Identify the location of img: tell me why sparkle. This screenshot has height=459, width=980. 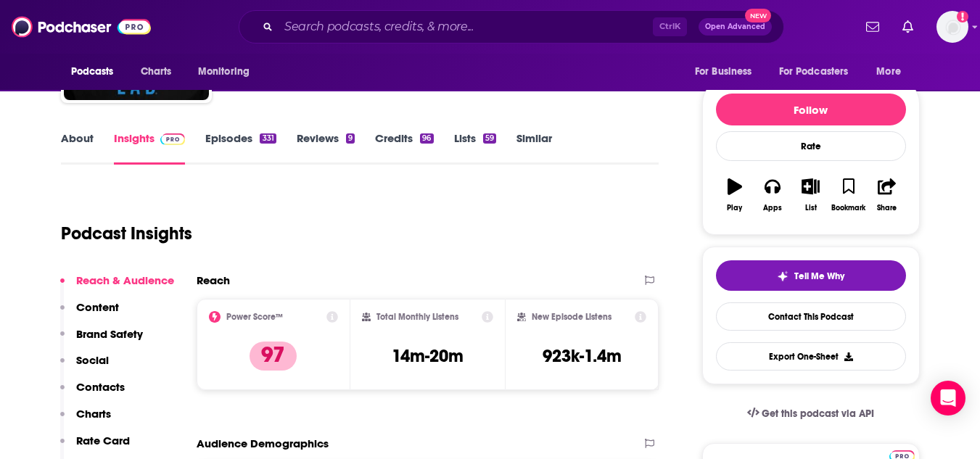
(783, 276).